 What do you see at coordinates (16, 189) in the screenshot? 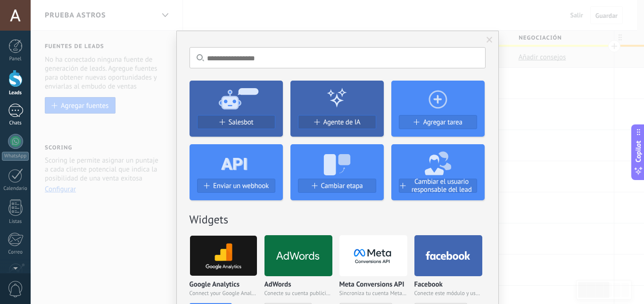
I see `div: Calendario` at bounding box center [16, 189].